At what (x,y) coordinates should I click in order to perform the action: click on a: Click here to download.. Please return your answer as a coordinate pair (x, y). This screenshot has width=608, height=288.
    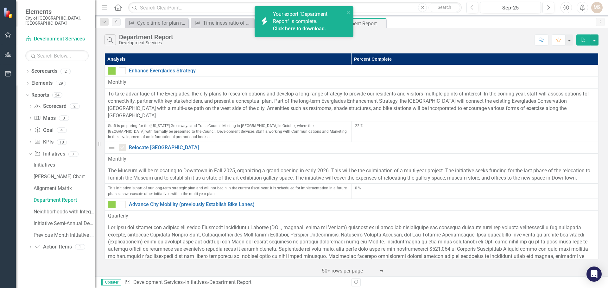
    Looking at the image, I should click on (299, 28).